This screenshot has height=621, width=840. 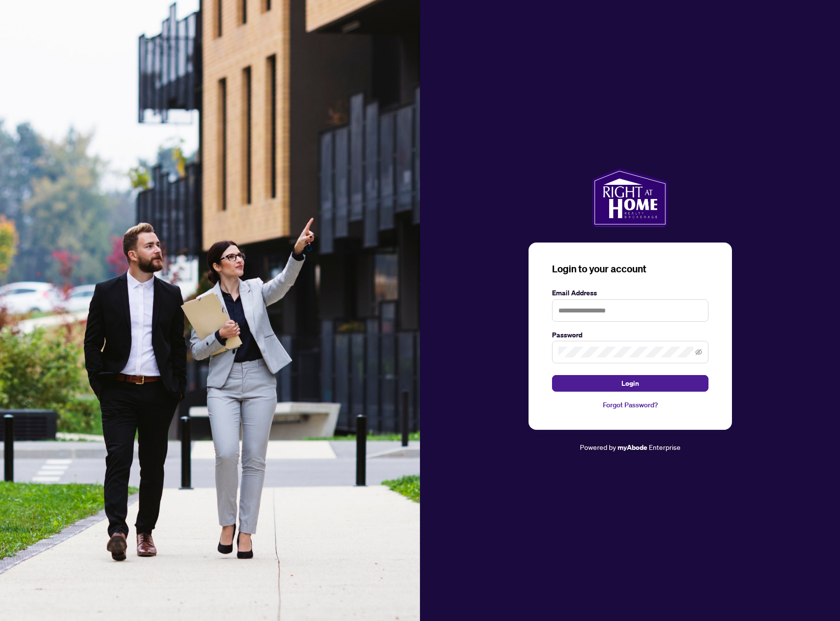 What do you see at coordinates (633, 447) in the screenshot?
I see `a: myAbode` at bounding box center [633, 447].